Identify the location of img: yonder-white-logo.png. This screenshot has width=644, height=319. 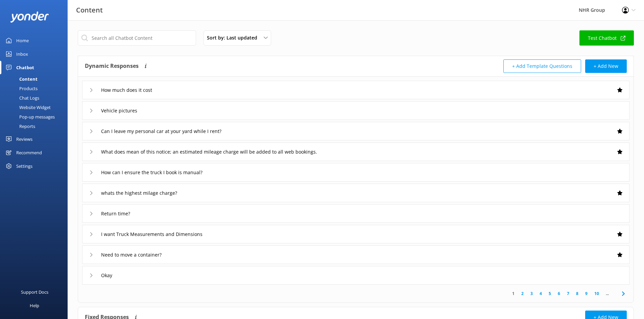
(30, 17).